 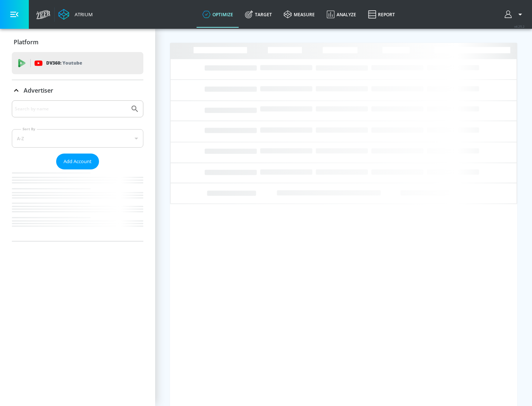 What do you see at coordinates (82, 14) in the screenshot?
I see `div: Atrium` at bounding box center [82, 14].